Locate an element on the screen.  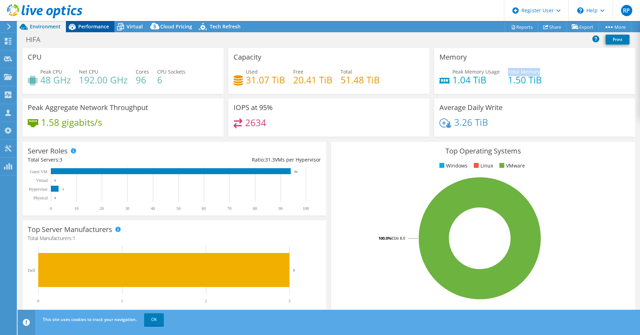
tspan: ESXi 8.0 is located at coordinates (398, 238).